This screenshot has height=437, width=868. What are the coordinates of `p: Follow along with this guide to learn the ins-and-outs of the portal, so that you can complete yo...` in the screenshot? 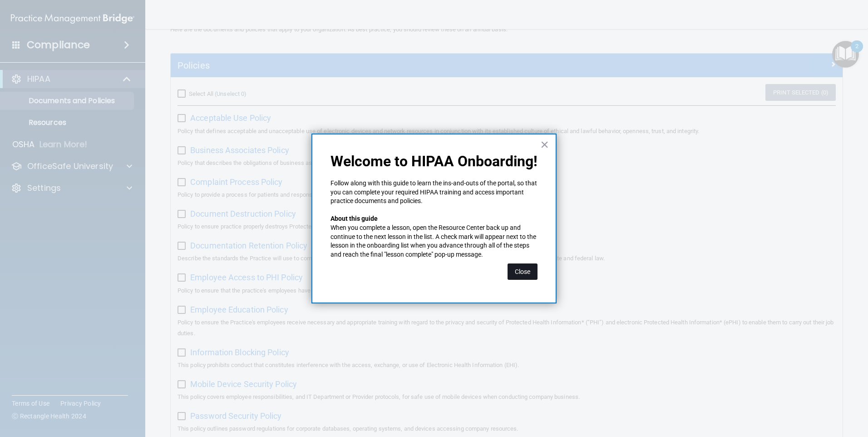 It's located at (434, 192).